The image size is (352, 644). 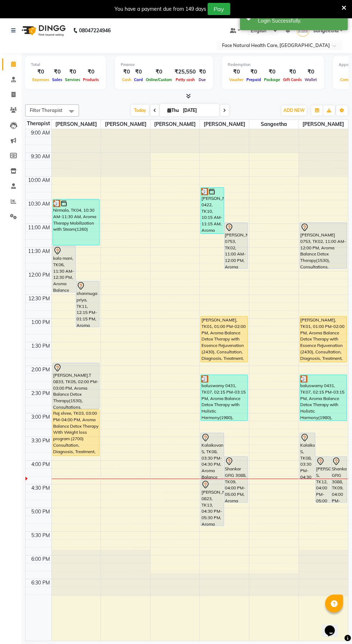 I want to click on div: 4:00 PM, so click(x=41, y=464).